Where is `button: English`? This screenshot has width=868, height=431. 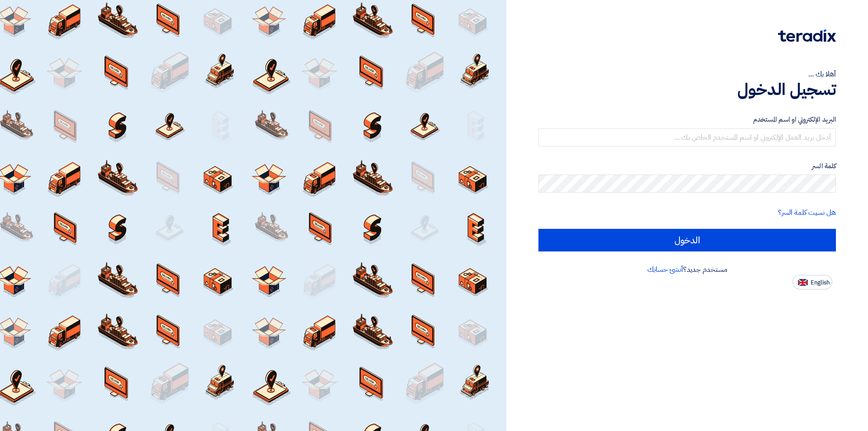 button: English is located at coordinates (812, 282).